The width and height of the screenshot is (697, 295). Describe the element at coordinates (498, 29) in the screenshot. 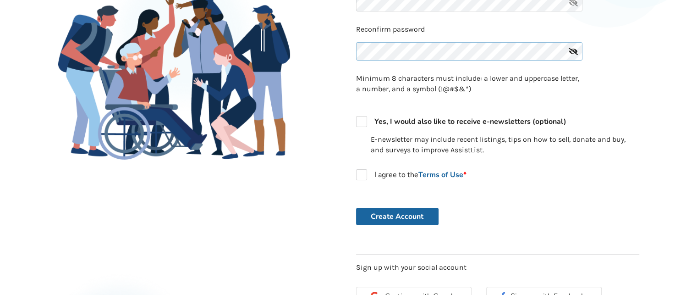

I see `p: Reconfirm password` at that location.